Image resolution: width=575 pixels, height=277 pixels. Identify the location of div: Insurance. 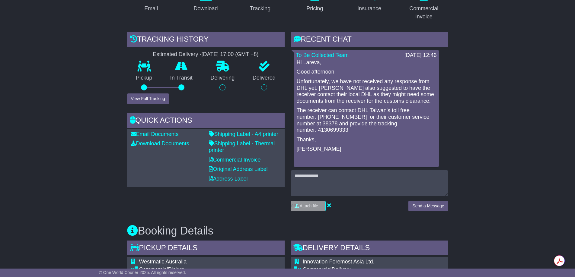
(369, 8).